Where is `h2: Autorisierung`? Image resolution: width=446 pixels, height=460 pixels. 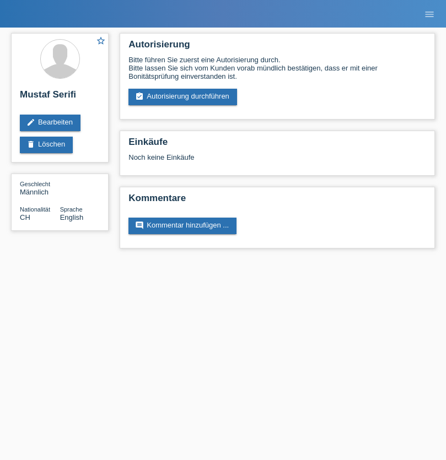 h2: Autorisierung is located at coordinates (277, 47).